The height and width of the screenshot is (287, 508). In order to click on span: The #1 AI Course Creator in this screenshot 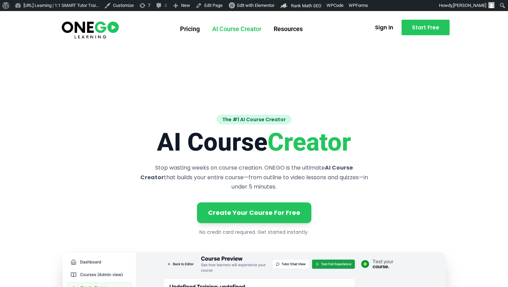, I will do `click(254, 120)`.